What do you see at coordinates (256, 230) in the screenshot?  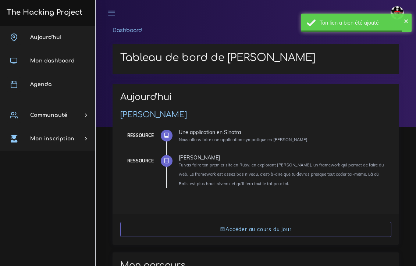 I see `a: Accéder au cours du jour` at bounding box center [256, 230].